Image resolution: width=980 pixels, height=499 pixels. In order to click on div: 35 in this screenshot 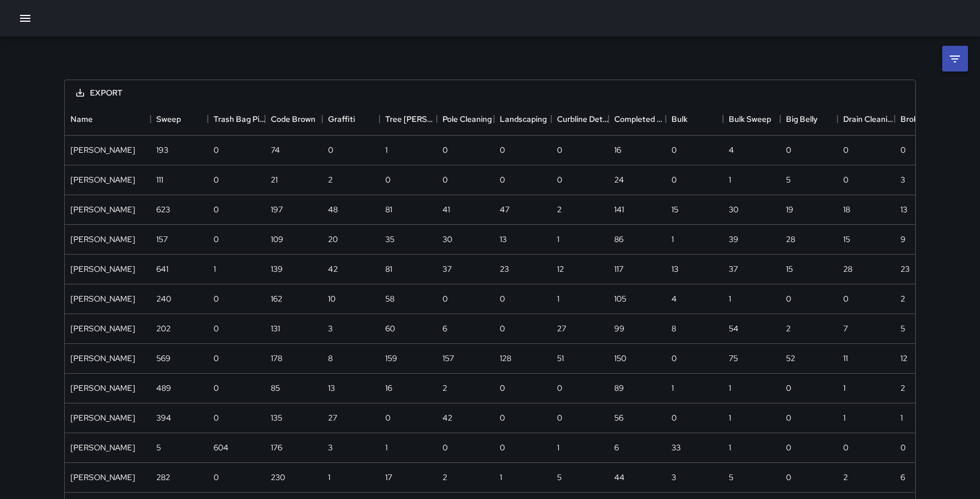, I will do `click(390, 239)`.